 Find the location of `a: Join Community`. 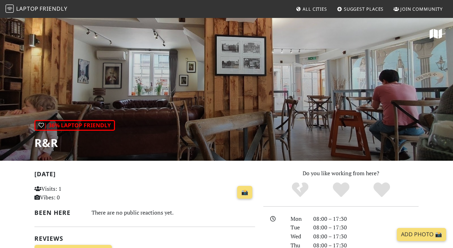

a: Join Community is located at coordinates (418, 9).